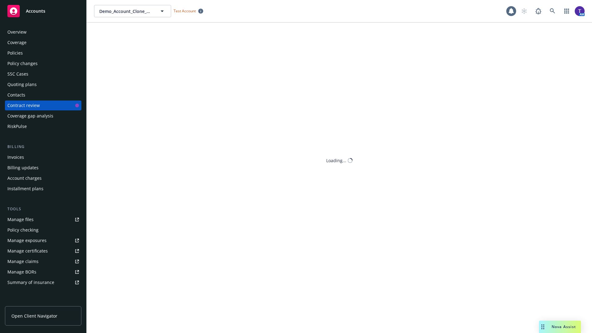  What do you see at coordinates (27, 251) in the screenshot?
I see `div: Manage certificates` at bounding box center [27, 251].